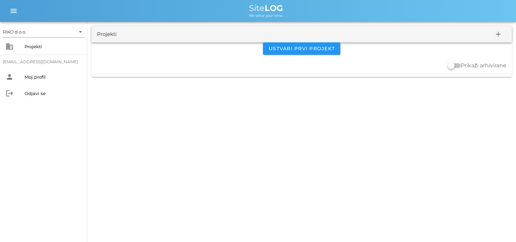 Image resolution: width=516 pixels, height=242 pixels. What do you see at coordinates (302, 48) in the screenshot?
I see `span: Ustvari prvi projekt` at bounding box center [302, 48].